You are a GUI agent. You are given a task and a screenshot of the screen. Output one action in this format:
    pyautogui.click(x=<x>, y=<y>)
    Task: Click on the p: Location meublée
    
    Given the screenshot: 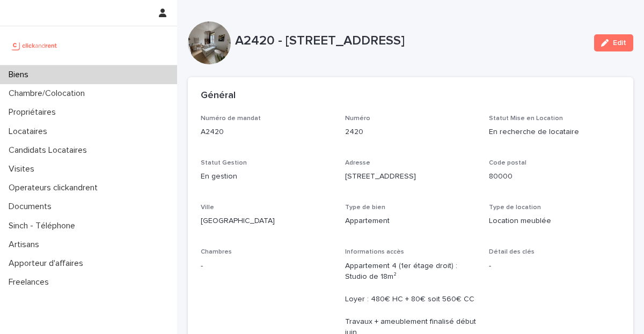 What is the action you would take?
    pyautogui.click(x=554, y=221)
    